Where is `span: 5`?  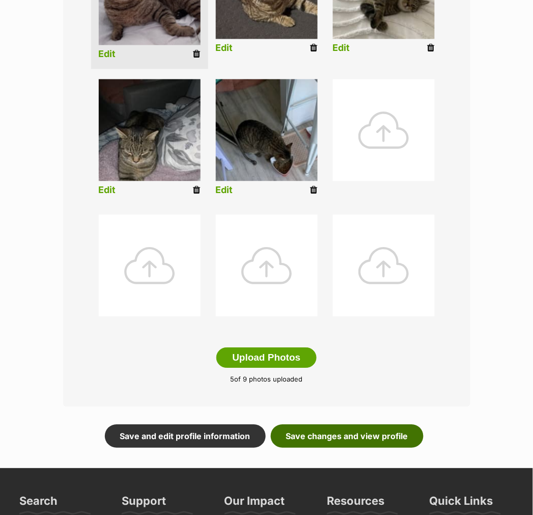
span: 5 is located at coordinates (233, 379).